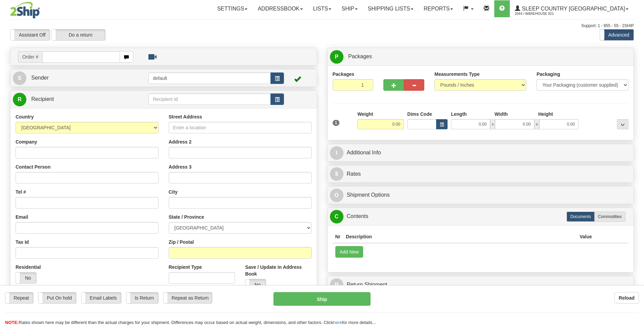  I want to click on label: Height, so click(546, 114).